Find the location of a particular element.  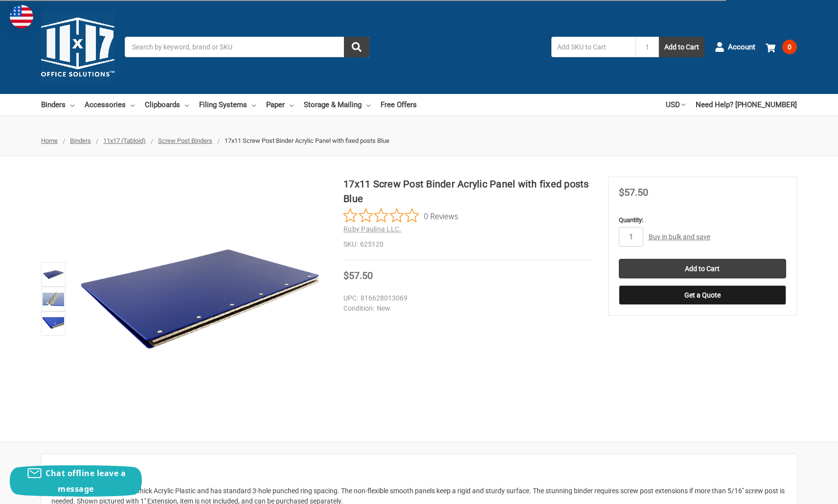

span: 11x17 (Tabloid) is located at coordinates (125, 141).